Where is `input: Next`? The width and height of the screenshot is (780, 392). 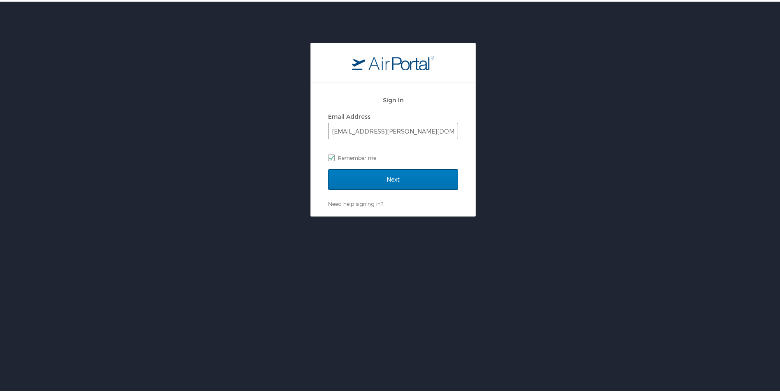 input: Next is located at coordinates (393, 178).